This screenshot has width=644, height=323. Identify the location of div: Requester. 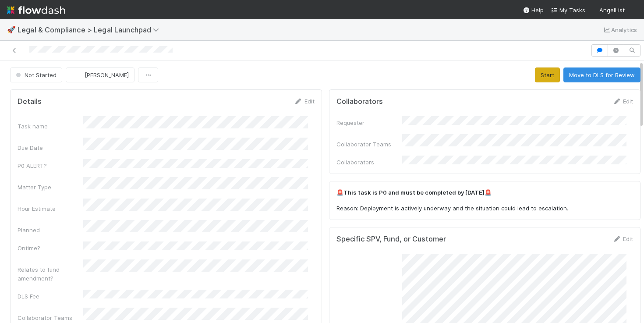
(369, 123).